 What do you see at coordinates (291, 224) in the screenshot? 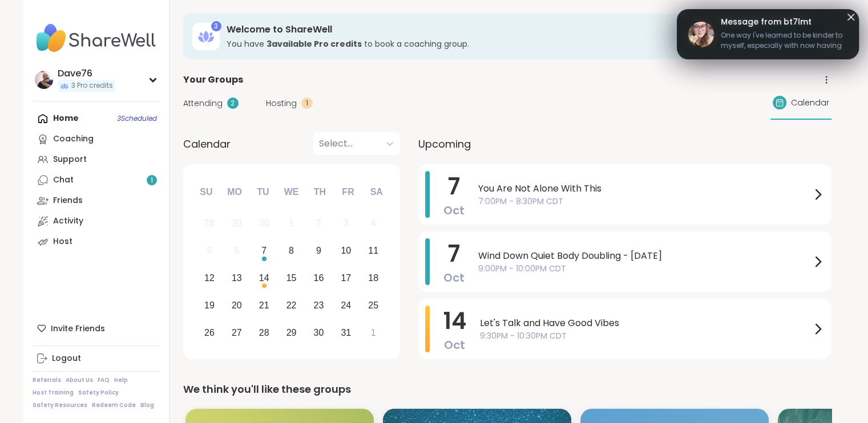
I see `div: Not available Wednesday, October 1st, 2025` at bounding box center [291, 224].